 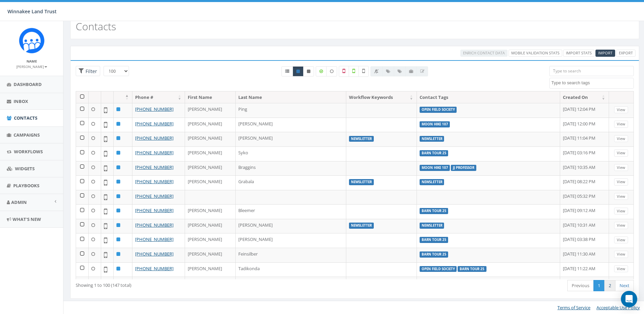 I want to click on td: Ping, so click(x=291, y=110).